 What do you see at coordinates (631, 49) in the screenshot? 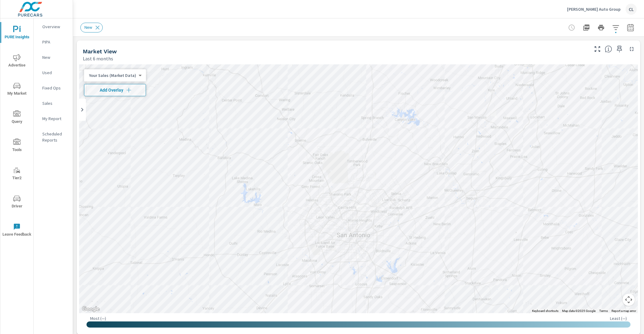
I see `button: Minimize Widget` at bounding box center [631, 49].